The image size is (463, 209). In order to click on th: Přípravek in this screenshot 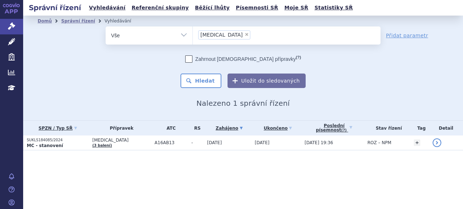, I will do `click(120, 128)`.